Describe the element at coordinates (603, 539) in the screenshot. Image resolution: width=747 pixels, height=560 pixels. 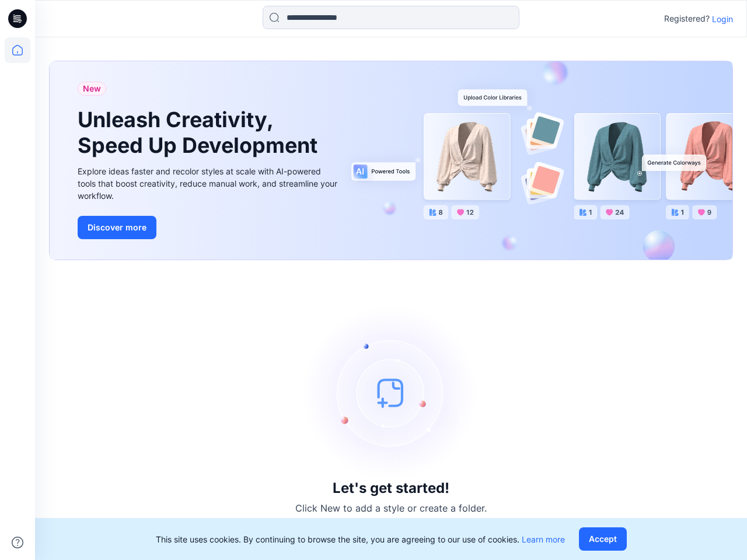
I see `button: Accept` at that location.